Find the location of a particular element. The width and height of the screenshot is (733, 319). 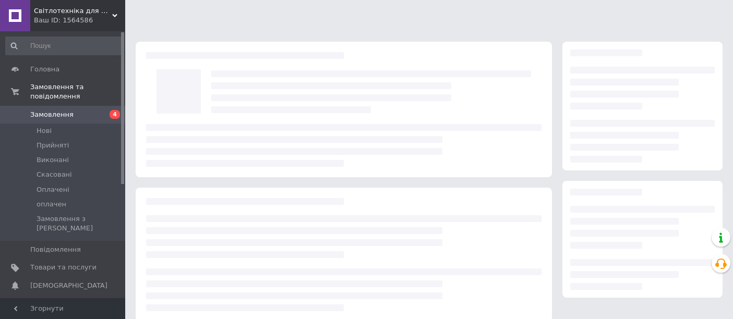

input: Пошук is located at coordinates (64, 46).